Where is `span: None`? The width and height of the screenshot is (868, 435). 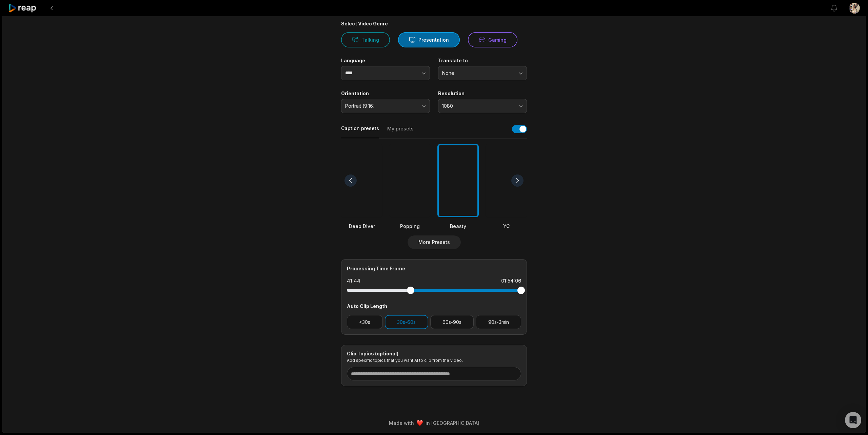
span: None is located at coordinates (478, 73).